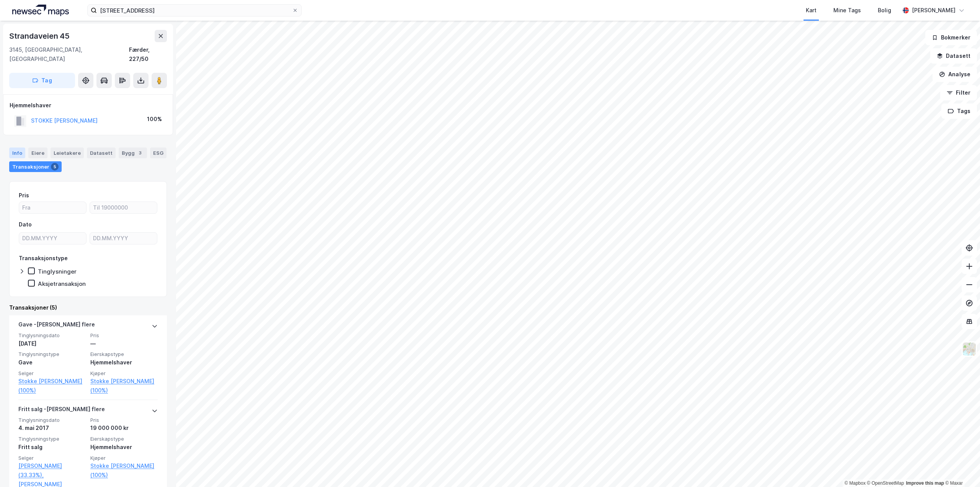 The height and width of the screenshot is (487, 980). I want to click on div: Pris, so click(24, 196).